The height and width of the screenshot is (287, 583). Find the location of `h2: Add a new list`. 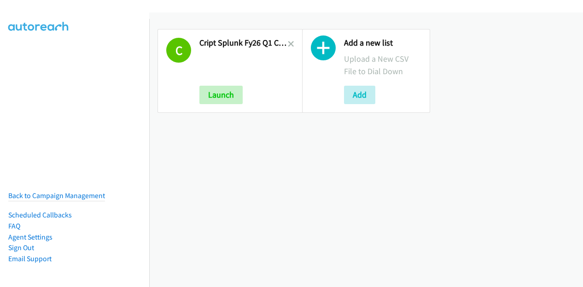

h2: Add a new list is located at coordinates (383, 43).